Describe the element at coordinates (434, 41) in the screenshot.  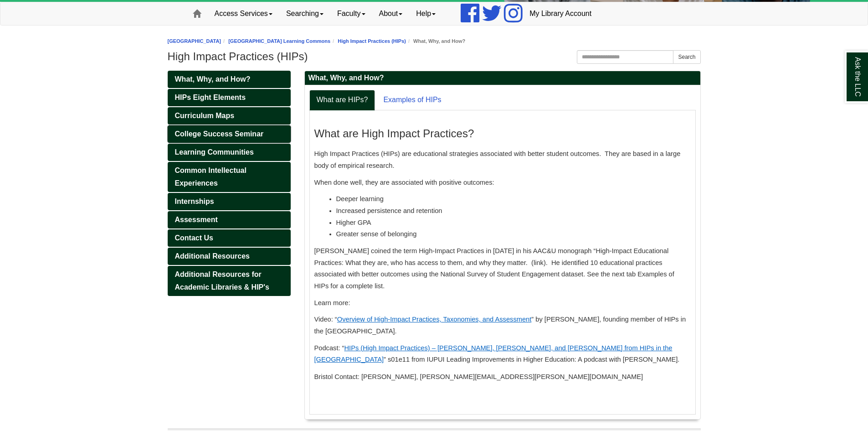
I see `nav: breadcrumb` at that location.